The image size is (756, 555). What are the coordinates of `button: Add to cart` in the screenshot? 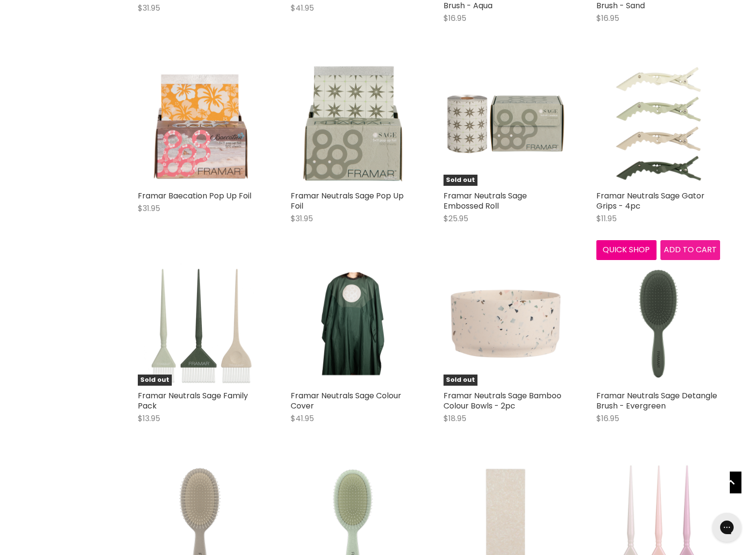 It's located at (690, 249).